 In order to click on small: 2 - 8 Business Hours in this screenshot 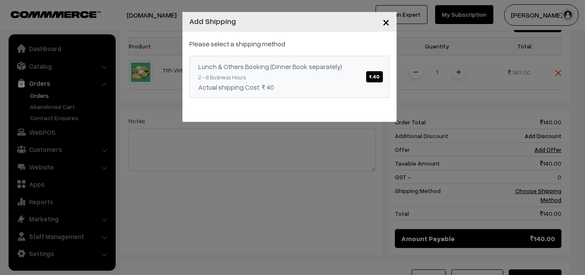, I will do `click(222, 77)`.